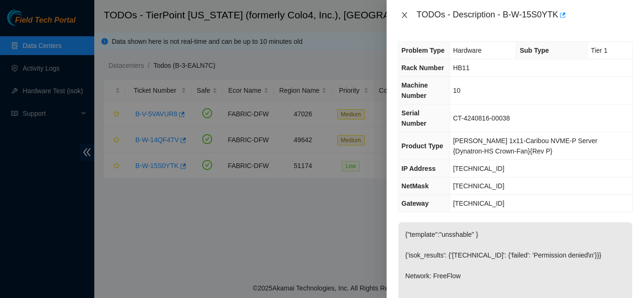 This screenshot has width=644, height=298. What do you see at coordinates (405, 15) in the screenshot?
I see `span: close` at bounding box center [405, 15].